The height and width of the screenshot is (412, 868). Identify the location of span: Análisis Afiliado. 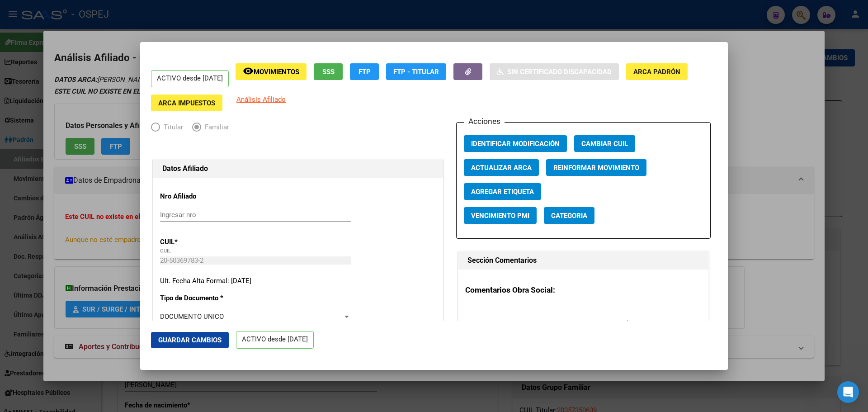
(261, 100).